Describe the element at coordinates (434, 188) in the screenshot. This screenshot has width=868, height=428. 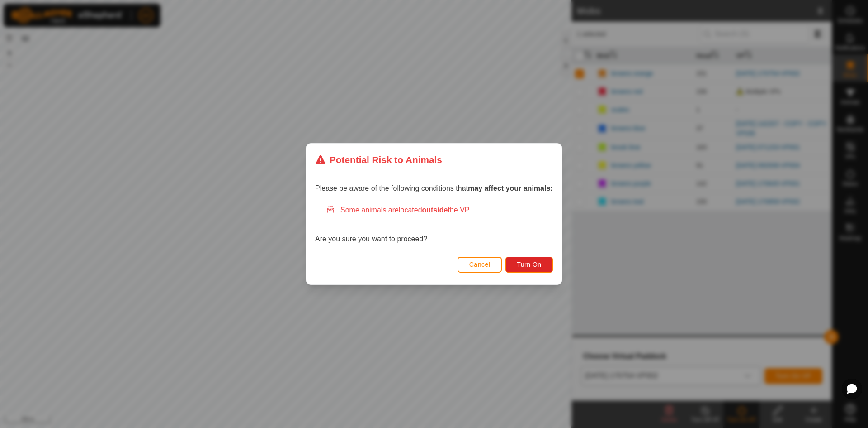
I see `span: Please be aware of the following conditions that` at that location.